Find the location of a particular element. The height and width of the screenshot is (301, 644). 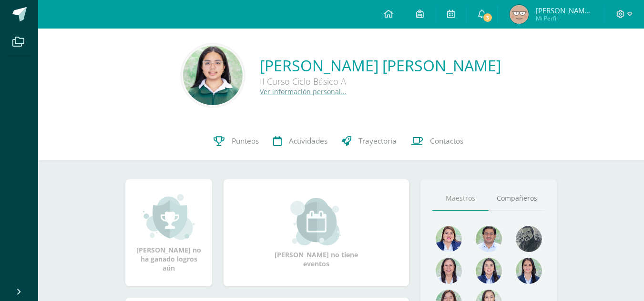

img: d4e0c534ae446c0d00535d3bb96704e9.png is located at coordinates (529, 271).